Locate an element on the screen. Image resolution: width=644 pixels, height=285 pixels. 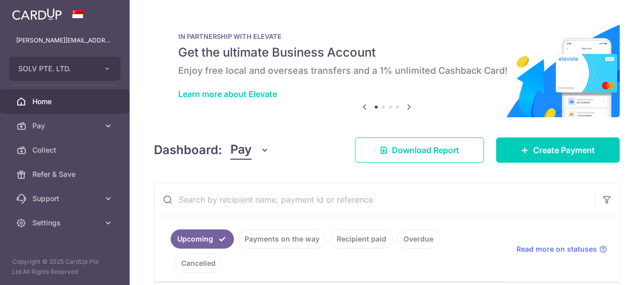
span: Create Payment is located at coordinates (565, 150).